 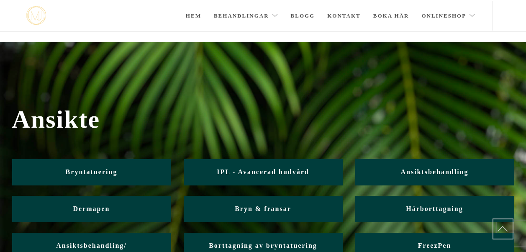 I want to click on span: FreezPen, so click(x=435, y=245).